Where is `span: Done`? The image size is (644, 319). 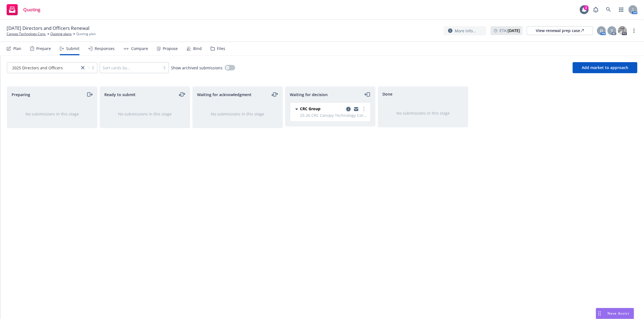 span: Done is located at coordinates (387, 94).